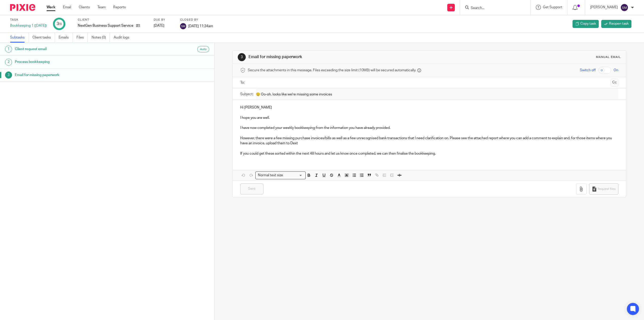 The height and width of the screenshot is (320, 644). Describe the element at coordinates (51, 8) in the screenshot. I see `a: Work` at that location.